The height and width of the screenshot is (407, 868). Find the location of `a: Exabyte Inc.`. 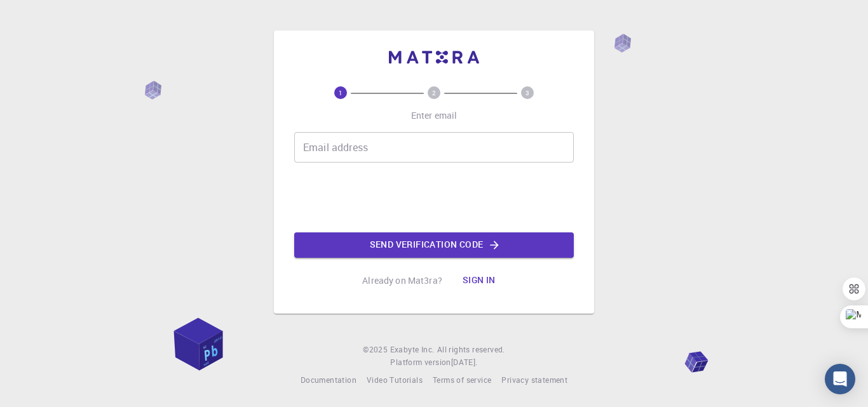

a: Exabyte Inc. is located at coordinates (412, 350).